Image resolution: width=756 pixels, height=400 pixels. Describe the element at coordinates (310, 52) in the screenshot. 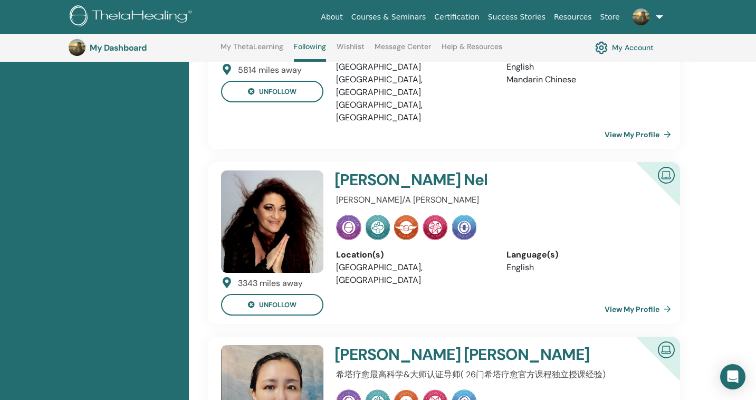

I see `a: Following` at that location.